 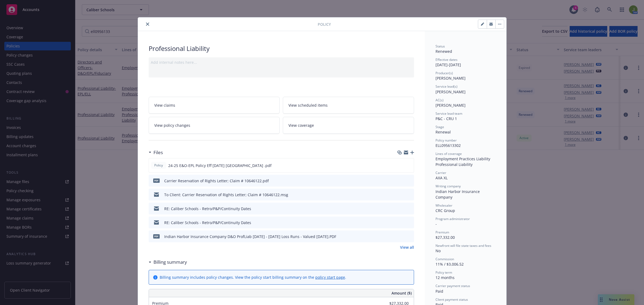 What do you see at coordinates (446, 60) in the screenshot?
I see `span: Effective dates` at bounding box center [446, 60].